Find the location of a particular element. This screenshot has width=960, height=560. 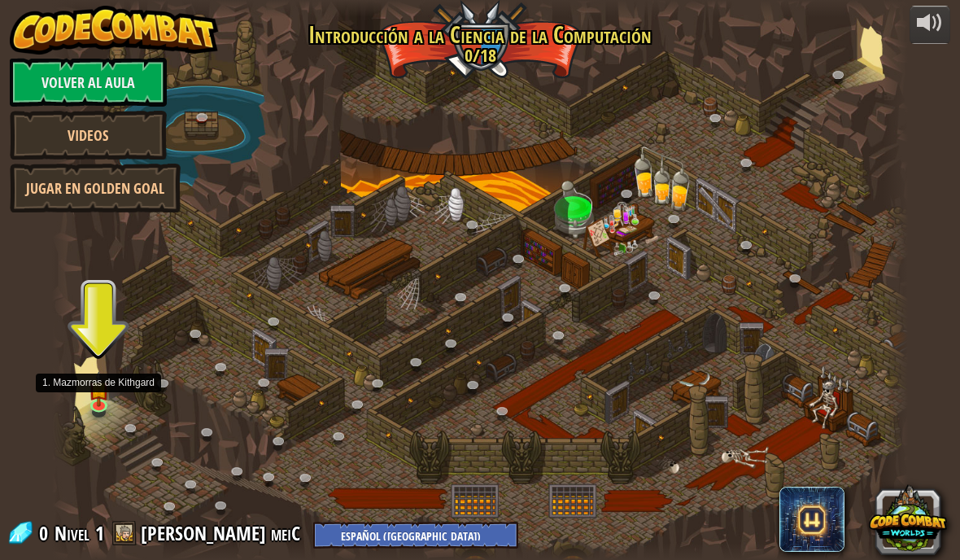

span: 1 is located at coordinates (99, 533).